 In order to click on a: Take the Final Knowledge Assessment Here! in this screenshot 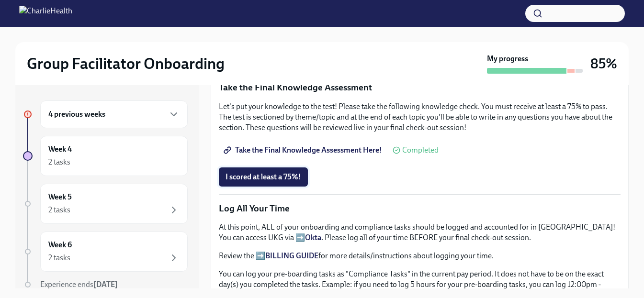, I will do `click(304, 150)`.